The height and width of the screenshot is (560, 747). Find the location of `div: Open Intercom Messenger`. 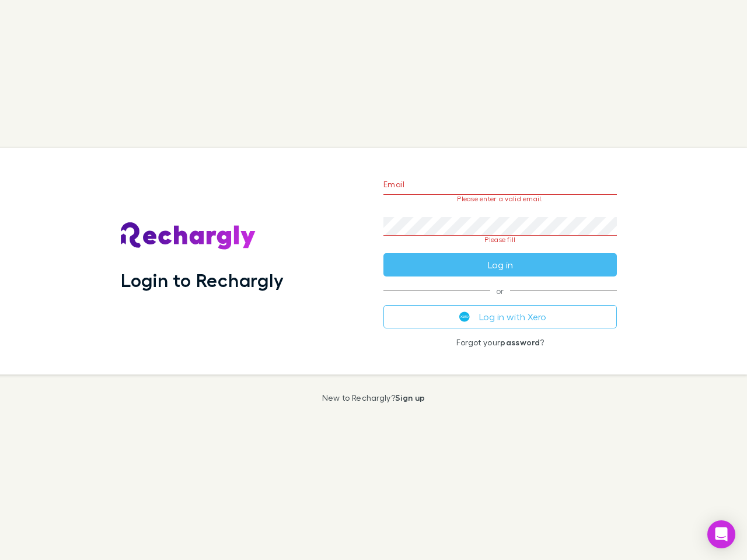

div: Open Intercom Messenger is located at coordinates (721, 534).